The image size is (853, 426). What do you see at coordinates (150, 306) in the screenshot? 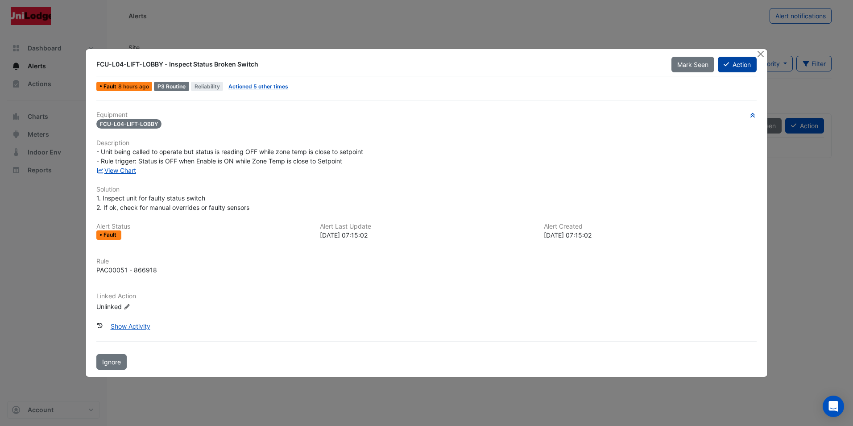
I see `div: Unlinked` at bounding box center [150, 306].